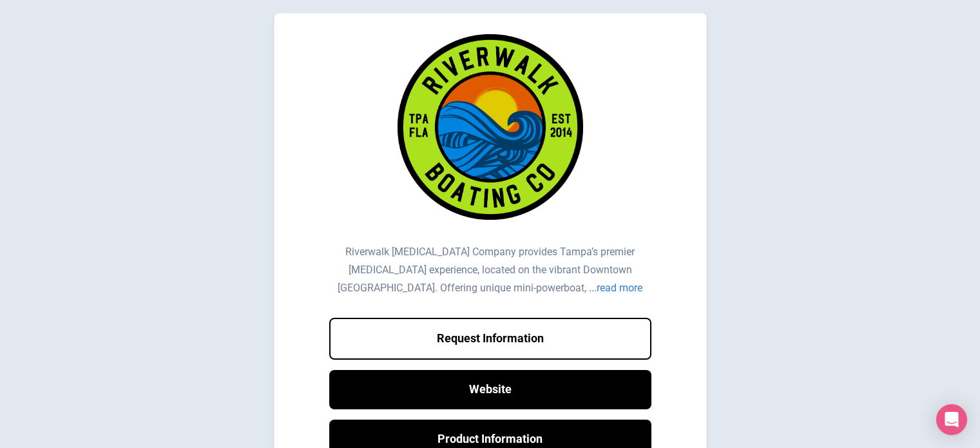 The image size is (980, 448). What do you see at coordinates (616, 287) in the screenshot?
I see `div: ...read more` at bounding box center [616, 287].